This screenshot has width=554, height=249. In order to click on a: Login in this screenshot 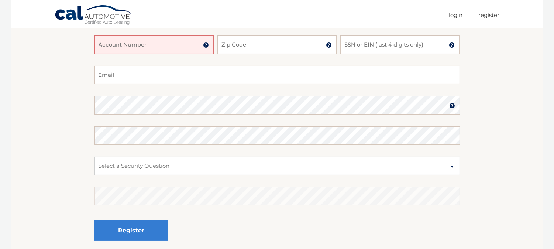, I will do `click(456, 15)`.